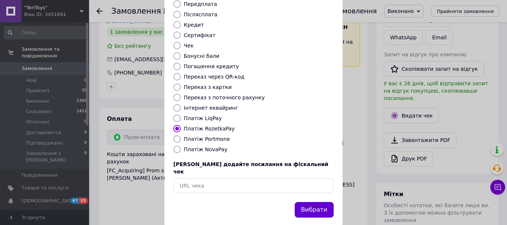 The height and width of the screenshot is (225, 507). I want to click on label: Післясплата, so click(201, 14).